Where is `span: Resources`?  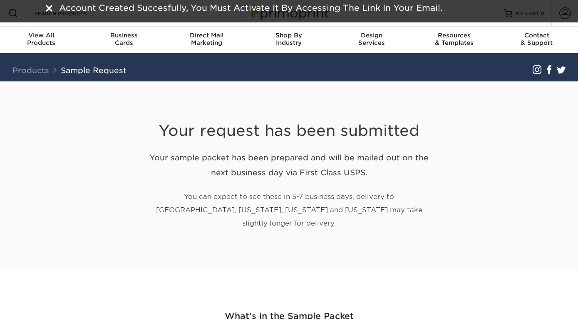 span: Resources is located at coordinates (454, 35).